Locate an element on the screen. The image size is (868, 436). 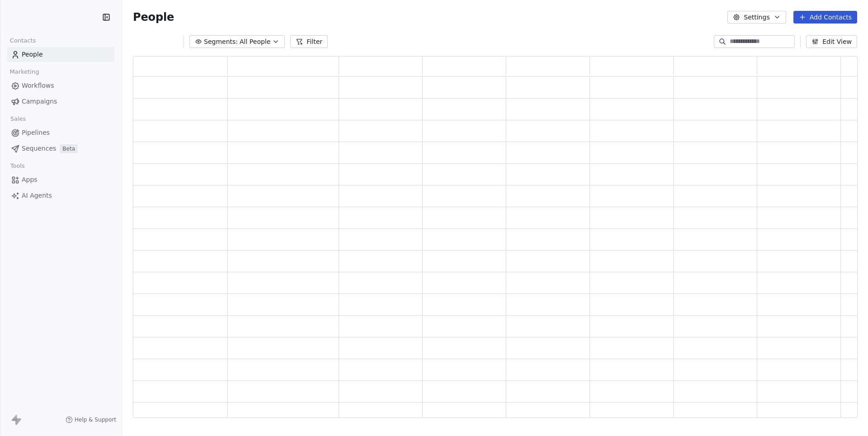
a: Workflows is located at coordinates (60, 86).